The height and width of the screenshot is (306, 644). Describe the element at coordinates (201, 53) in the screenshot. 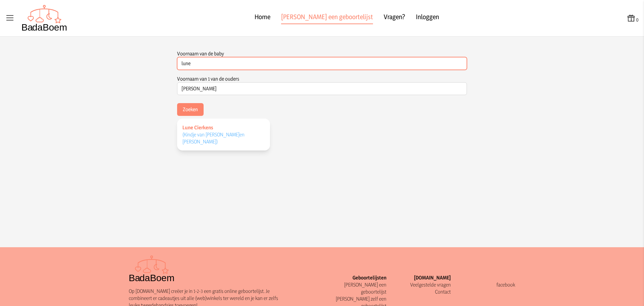

I see `label: Voornaam van de baby` at that location.